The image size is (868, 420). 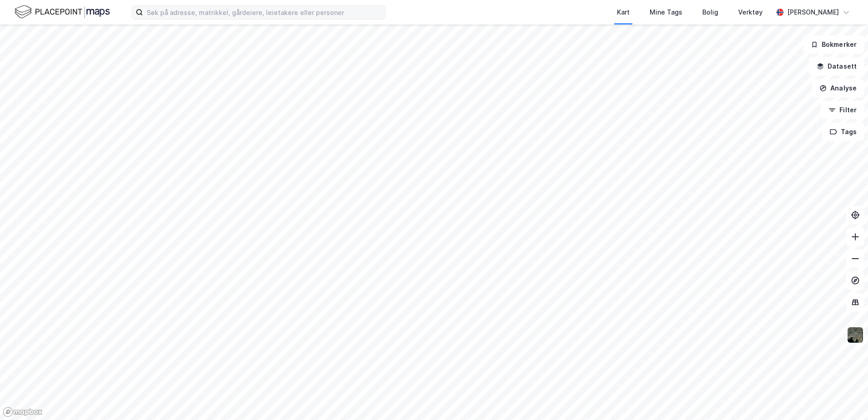 I want to click on button: Bokmerker, so click(x=834, y=45).